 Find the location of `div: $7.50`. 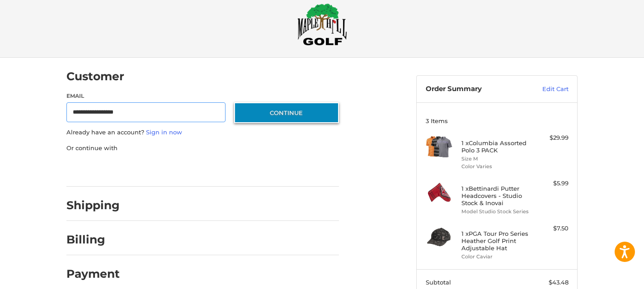

div: $7.50 is located at coordinates (550, 229).